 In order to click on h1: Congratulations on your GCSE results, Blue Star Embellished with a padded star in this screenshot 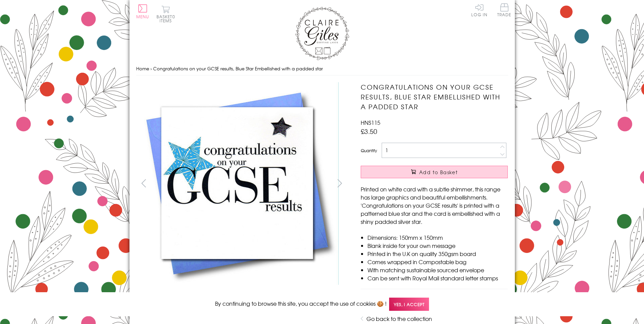, I will do `click(434, 97)`.